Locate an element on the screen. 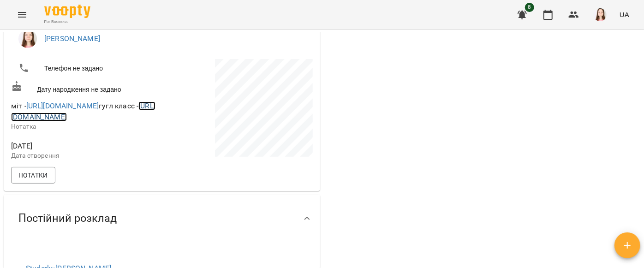 The width and height of the screenshot is (644, 273). img: Voopty Logo is located at coordinates (67, 11).